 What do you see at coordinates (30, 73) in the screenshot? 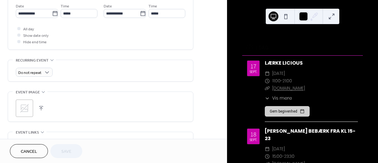
I see `span: Do not repeat` at bounding box center [30, 73].